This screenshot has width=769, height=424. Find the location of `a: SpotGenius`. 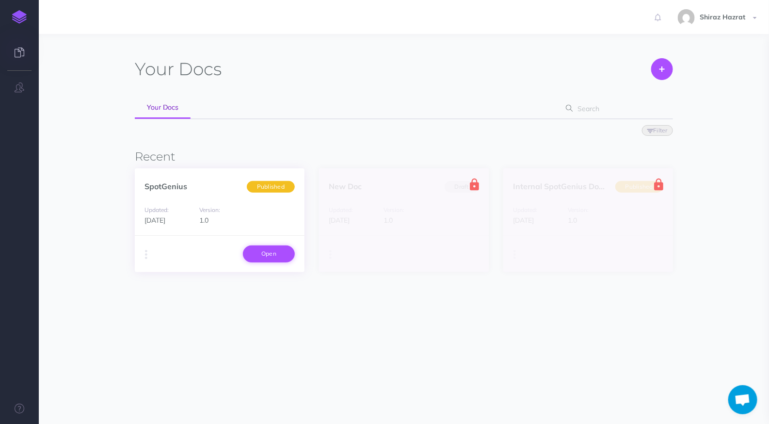

a: SpotGenius is located at coordinates (166, 186).